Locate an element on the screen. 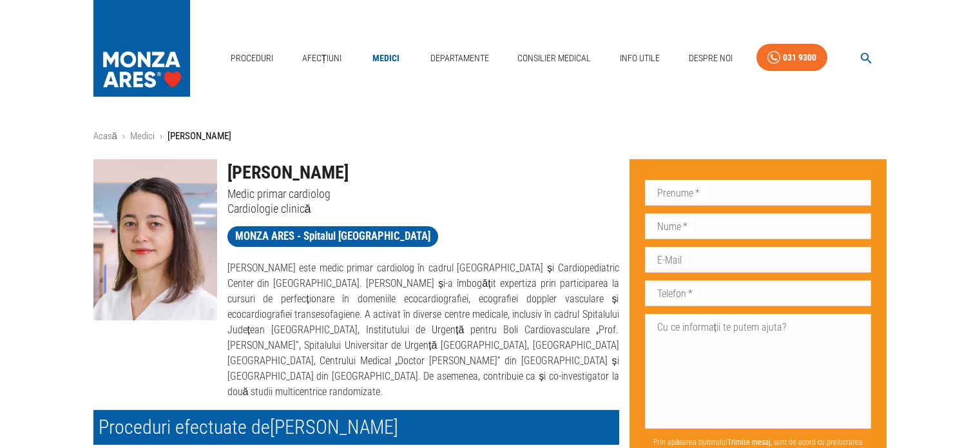 The height and width of the screenshot is (448, 980). a: Consilier Medical is located at coordinates (554, 58).